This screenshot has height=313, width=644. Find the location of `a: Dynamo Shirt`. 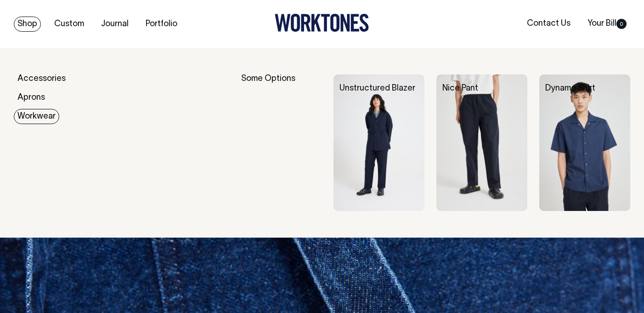

a: Dynamo Shirt is located at coordinates (570, 88).